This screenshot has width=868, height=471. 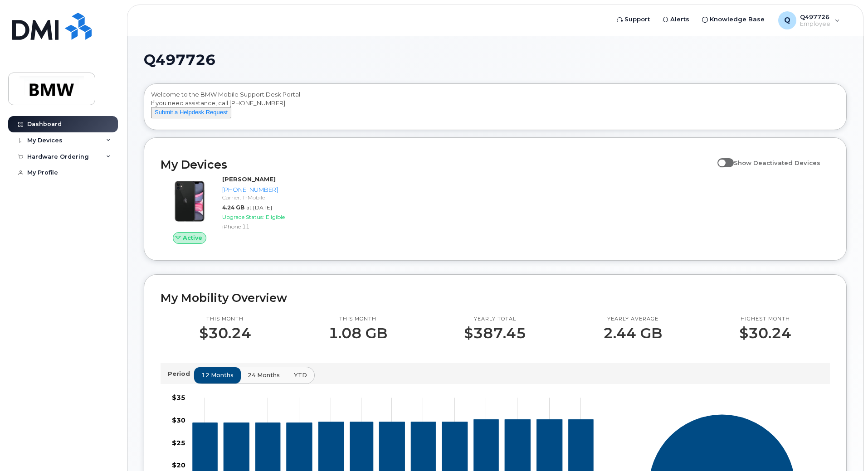 What do you see at coordinates (437, 165) in the screenshot?
I see `h2: My Devices` at bounding box center [437, 165].